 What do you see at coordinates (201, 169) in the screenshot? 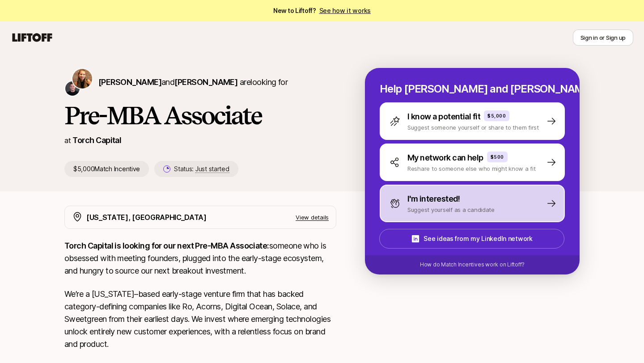
I see `p: Status:` at bounding box center [201, 169].